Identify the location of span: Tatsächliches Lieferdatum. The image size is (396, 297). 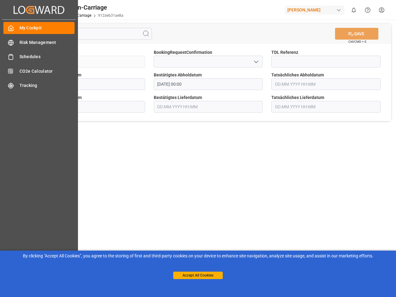
(298, 97).